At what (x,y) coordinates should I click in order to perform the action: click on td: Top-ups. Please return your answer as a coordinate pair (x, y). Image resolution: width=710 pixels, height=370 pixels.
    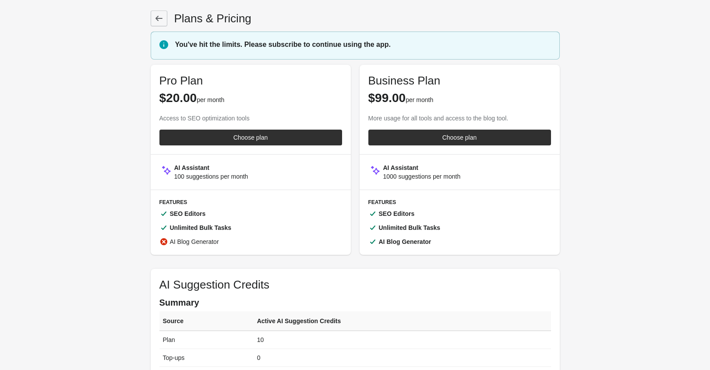
    Looking at the image, I should click on (206, 358).